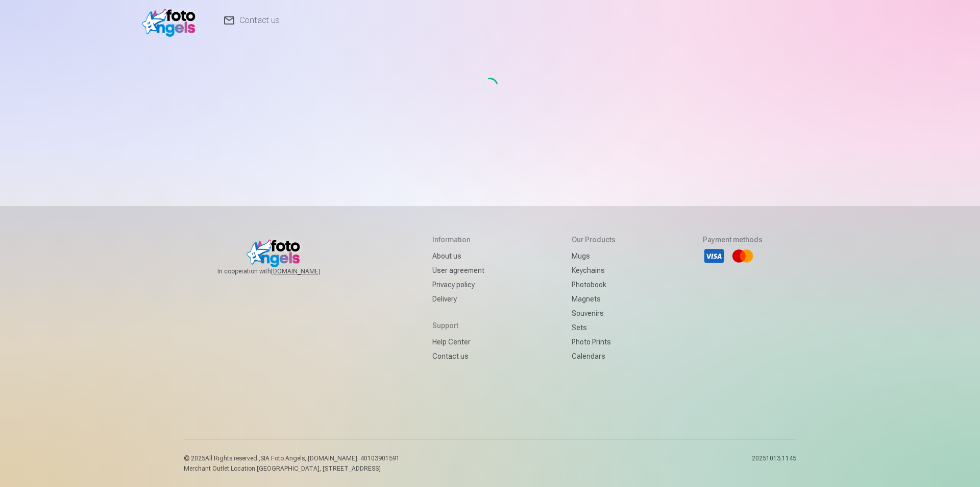 The width and height of the screenshot is (980, 487). What do you see at coordinates (459, 256) in the screenshot?
I see `a: About us` at bounding box center [459, 256].